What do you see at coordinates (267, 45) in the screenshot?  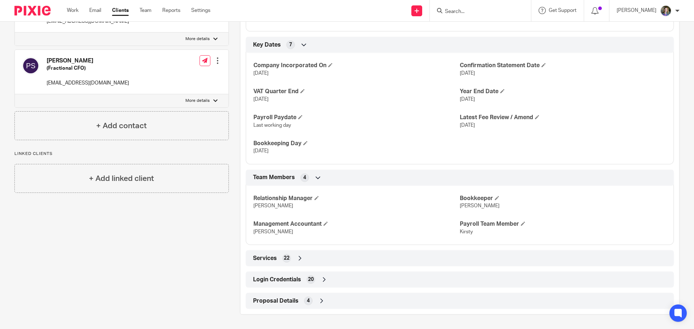 I see `span: Key Dates` at bounding box center [267, 45].